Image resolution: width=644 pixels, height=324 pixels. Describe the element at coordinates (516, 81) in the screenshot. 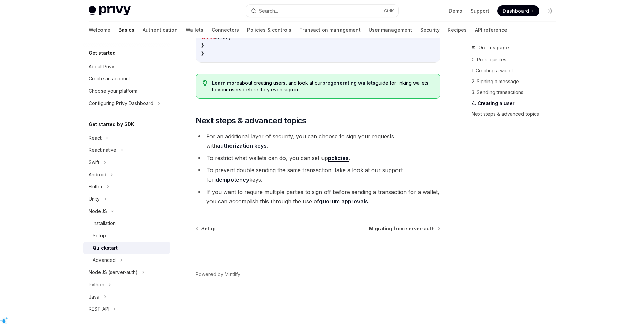

I see `a: 2. Signing a message` at that location.